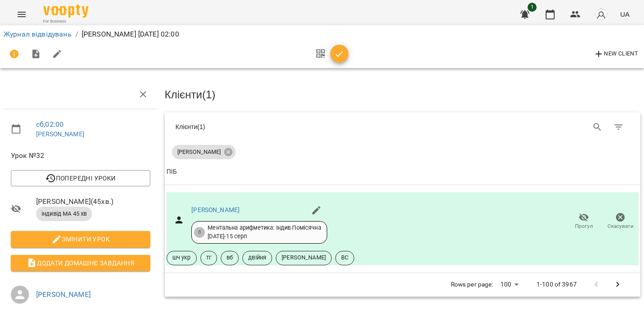 The height and width of the screenshot is (319, 644). Describe the element at coordinates (616, 54) in the screenshot. I see `span: New Client` at that location.